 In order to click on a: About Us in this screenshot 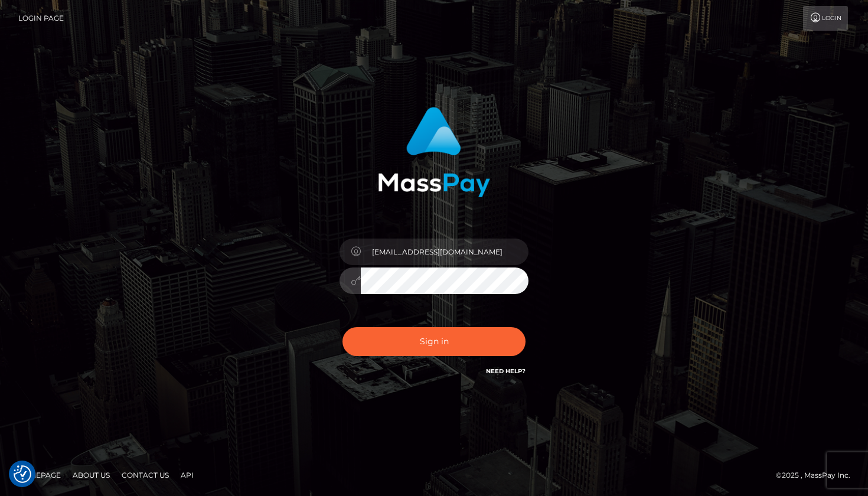, I will do `click(91, 475)`.